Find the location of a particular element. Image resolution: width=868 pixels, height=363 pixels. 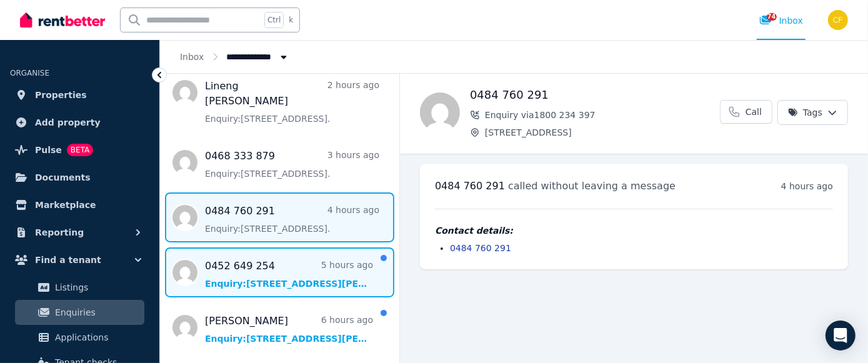

span: BETA is located at coordinates (80, 150).